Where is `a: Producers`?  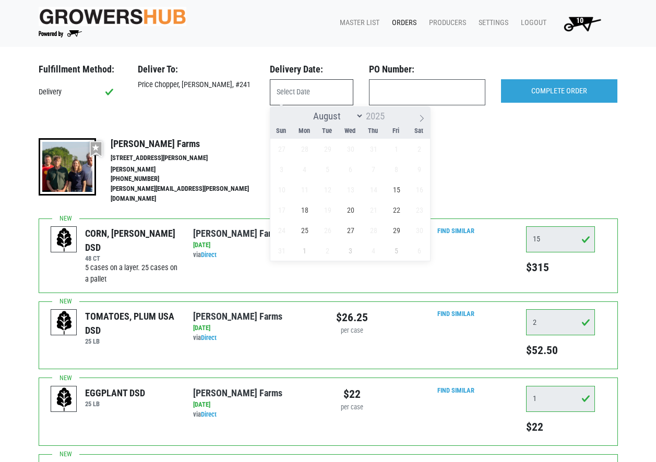
a: Producers is located at coordinates (445, 23).